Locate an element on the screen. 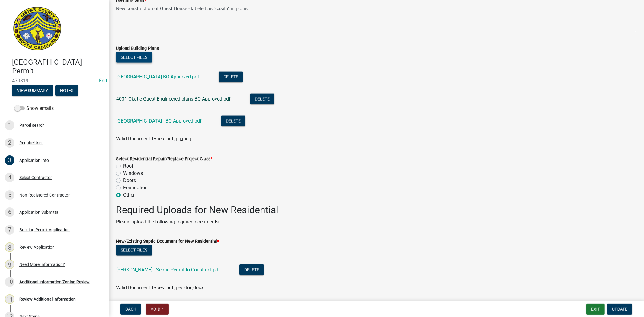 The height and width of the screenshot is (317, 644). wm-modal-confirm: Summary is located at coordinates (32, 91).